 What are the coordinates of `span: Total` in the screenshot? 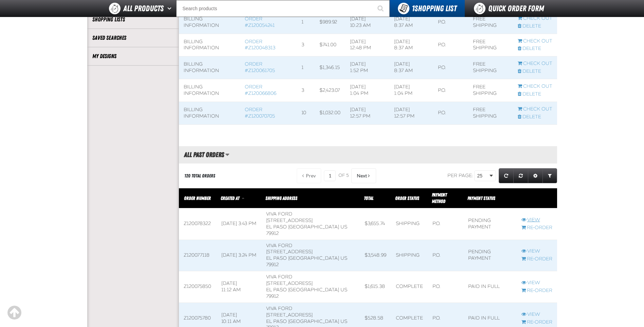 It's located at (369, 198).